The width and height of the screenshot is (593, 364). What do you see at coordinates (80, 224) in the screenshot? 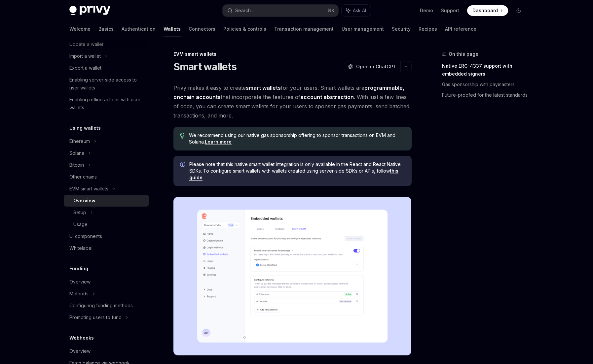
I see `div: Usage` at bounding box center [80, 224].